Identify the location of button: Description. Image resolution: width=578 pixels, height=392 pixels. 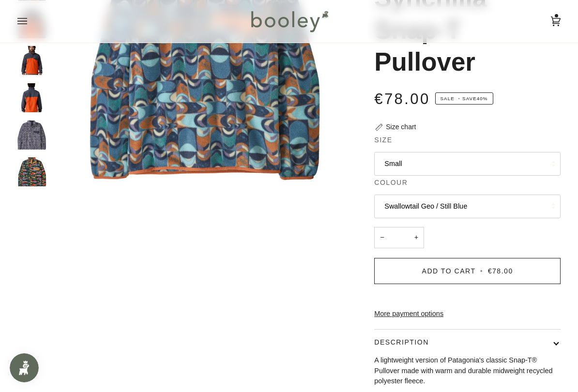
(467, 342).